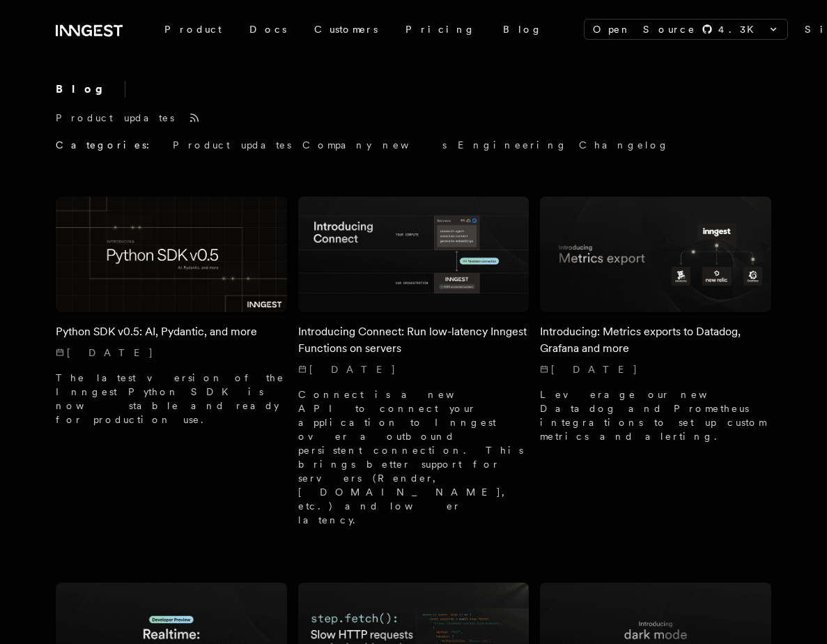 The image size is (827, 644). I want to click on img: Featured image for Introducing: Metrics exports to Datadog, Grafana and more blog post, so click(656, 254).